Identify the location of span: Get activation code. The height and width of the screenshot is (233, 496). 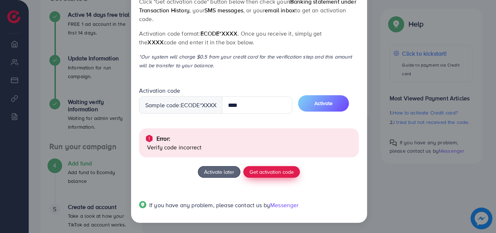
(272, 172).